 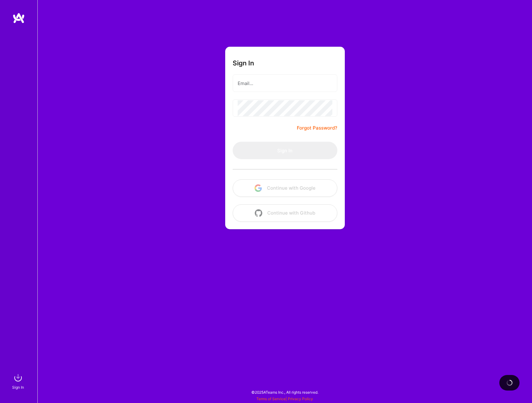 What do you see at coordinates (18, 378) in the screenshot?
I see `img: sign in` at bounding box center [18, 378].